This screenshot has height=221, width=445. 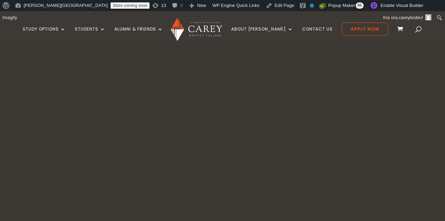 What do you see at coordinates (44, 35) in the screenshot?
I see `a: Study Options` at bounding box center [44, 35].